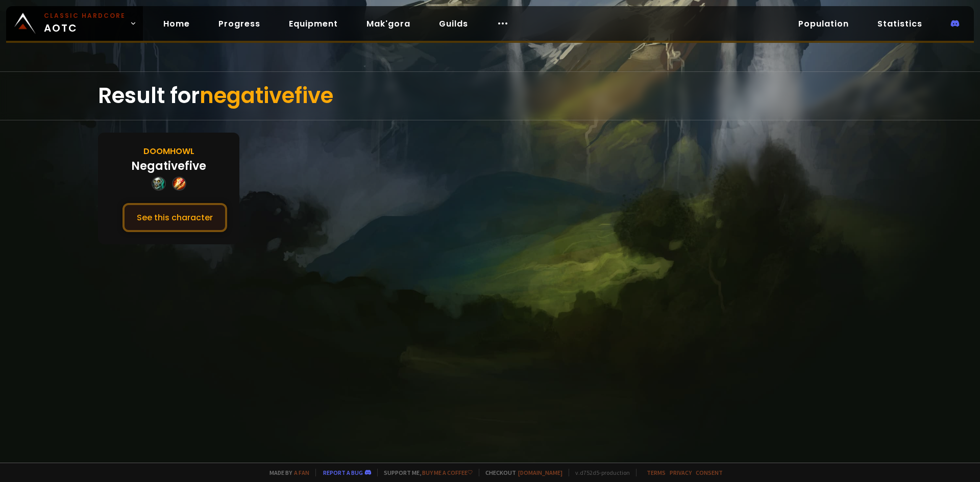  What do you see at coordinates (599, 473) in the screenshot?
I see `span: v. d752d5 - production` at bounding box center [599, 473].